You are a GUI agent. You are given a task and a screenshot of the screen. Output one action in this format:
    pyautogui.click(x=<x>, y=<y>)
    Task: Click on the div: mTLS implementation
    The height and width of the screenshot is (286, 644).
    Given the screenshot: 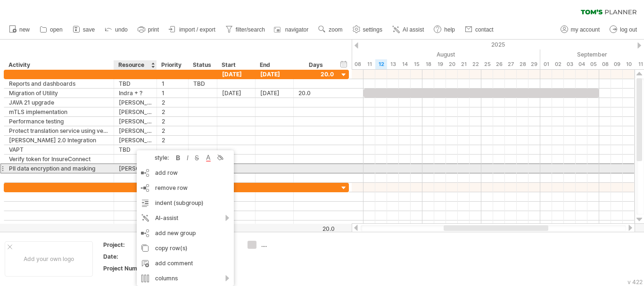 What is the action you would take?
    pyautogui.click(x=59, y=112)
    